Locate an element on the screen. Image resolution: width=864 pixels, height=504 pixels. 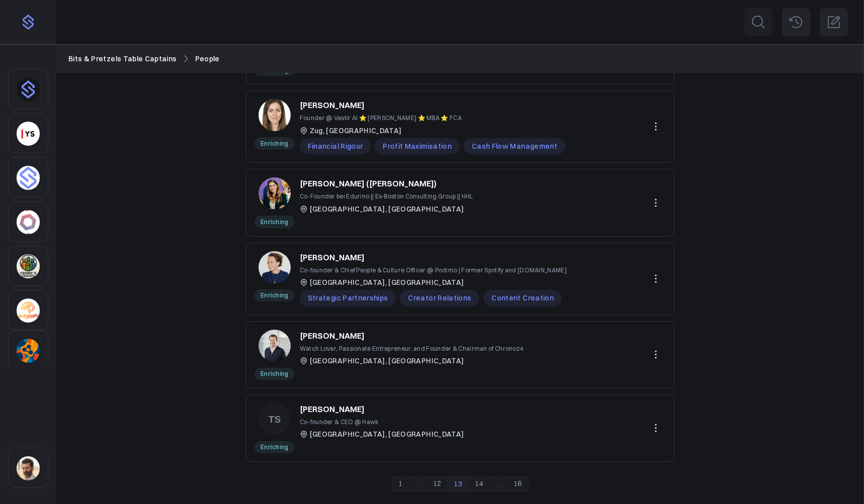
img: purple-logo-f4f985042447f6d3a21d9d2f6d8e0030207d587b440d52f708815e5968048218.png is located at coordinates (28, 22).